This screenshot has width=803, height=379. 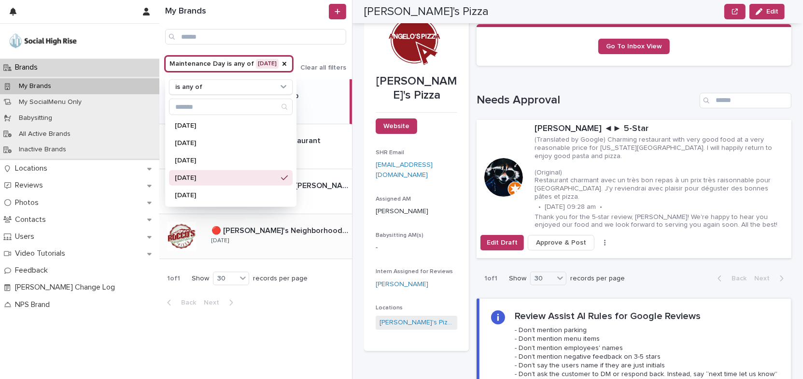 What do you see at coordinates (246, 12) in the screenshot?
I see `h1: My Brands` at bounding box center [246, 12].